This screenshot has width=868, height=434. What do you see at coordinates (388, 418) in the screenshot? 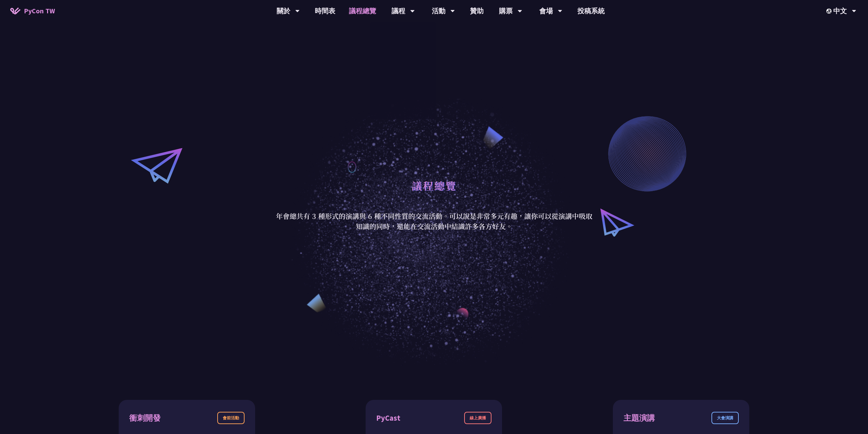
I see `div: PyCast` at bounding box center [388, 418].